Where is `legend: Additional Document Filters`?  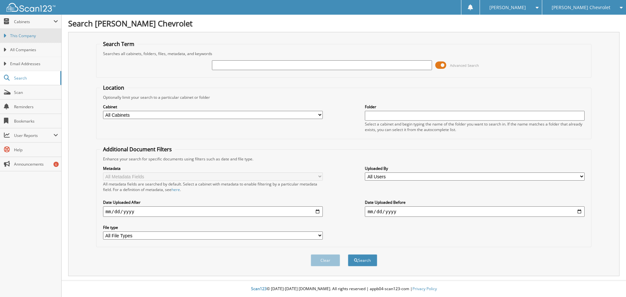
legend: Additional Document Filters is located at coordinates (137, 149).